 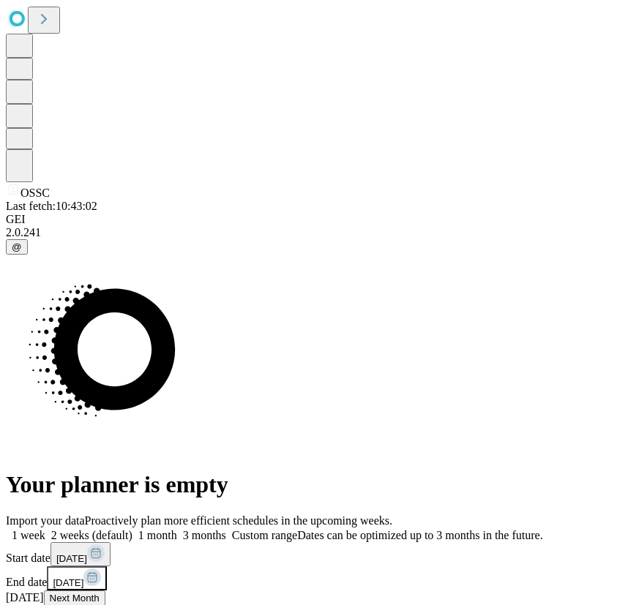 I want to click on div: GEI, so click(x=310, y=220).